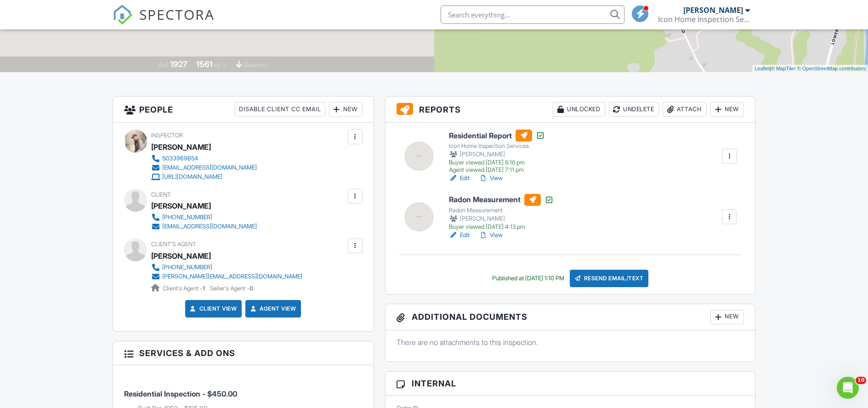 This screenshot has height=408, width=868. I want to click on div: 1561, so click(205, 64).